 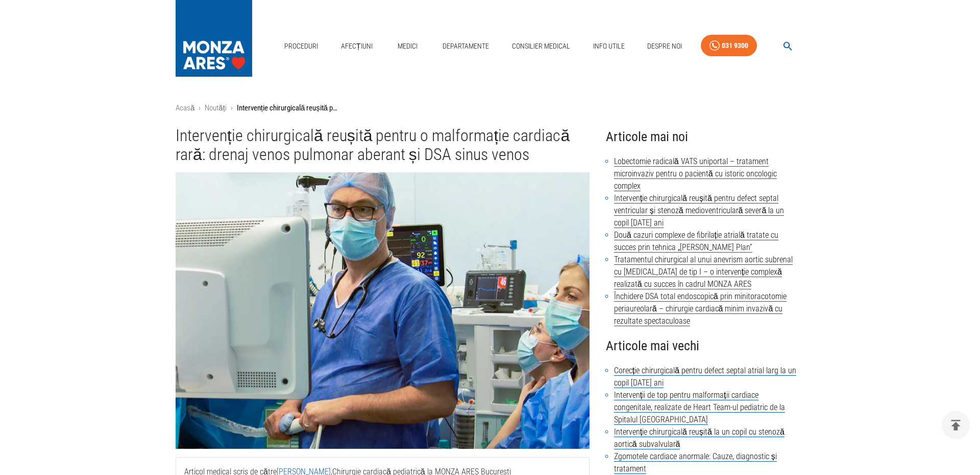 What do you see at coordinates (490, 108) in the screenshot?
I see `nav: breadcrumb` at bounding box center [490, 108].